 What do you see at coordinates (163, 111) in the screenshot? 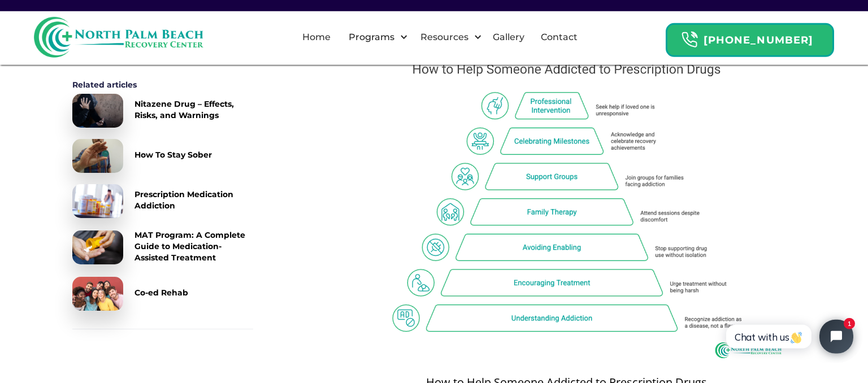
I see `a: Nitazene Drug – Effects, Risks, and Warnings` at bounding box center [163, 111].